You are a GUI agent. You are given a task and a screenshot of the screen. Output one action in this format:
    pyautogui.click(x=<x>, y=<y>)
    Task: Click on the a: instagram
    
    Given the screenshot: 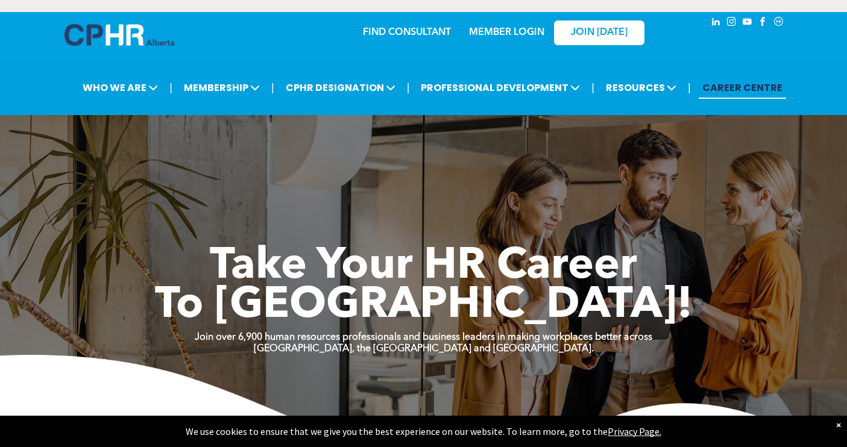 What is the action you would take?
    pyautogui.click(x=732, y=23)
    